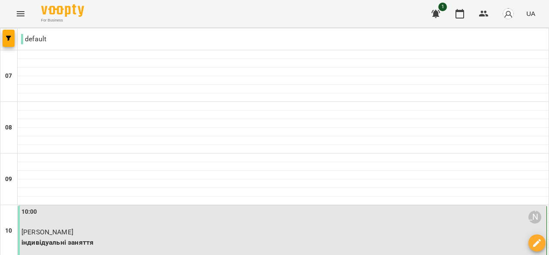 This screenshot has width=549, height=255. I want to click on button: UA, so click(531, 13).